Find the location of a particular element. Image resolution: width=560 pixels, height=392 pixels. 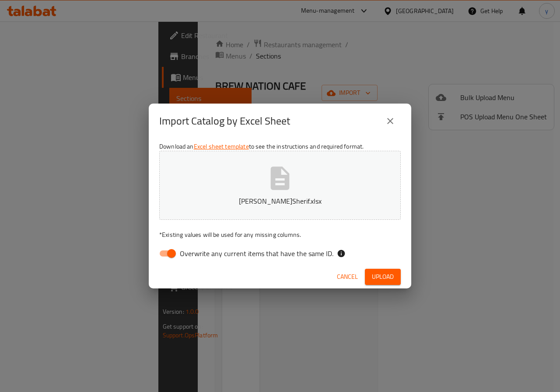

span: Upload is located at coordinates (383, 277).